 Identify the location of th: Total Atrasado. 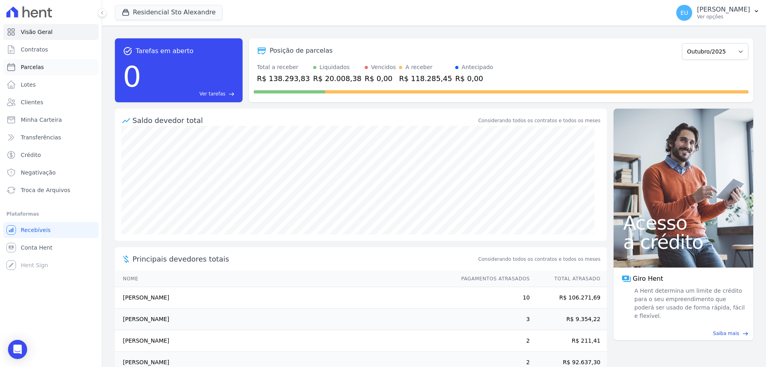
(568, 278).